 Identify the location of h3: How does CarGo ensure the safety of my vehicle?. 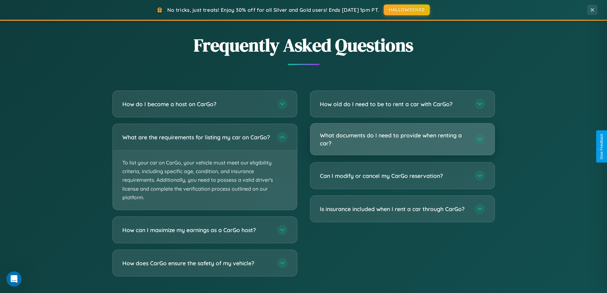
(197, 263).